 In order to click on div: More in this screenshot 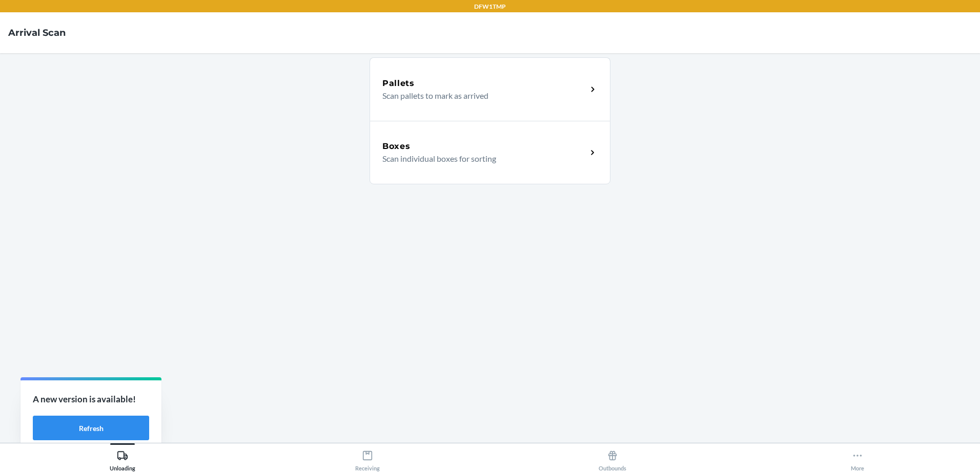, I will do `click(857, 459)`.